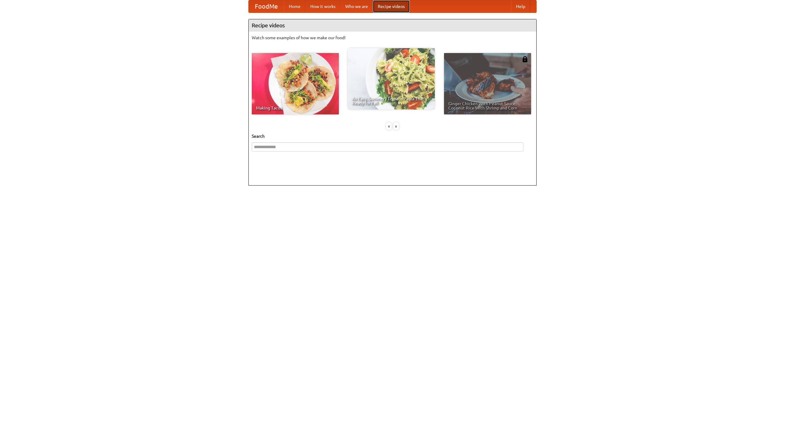 Image resolution: width=785 pixels, height=434 pixels. I want to click on a: FoodMe, so click(266, 6).